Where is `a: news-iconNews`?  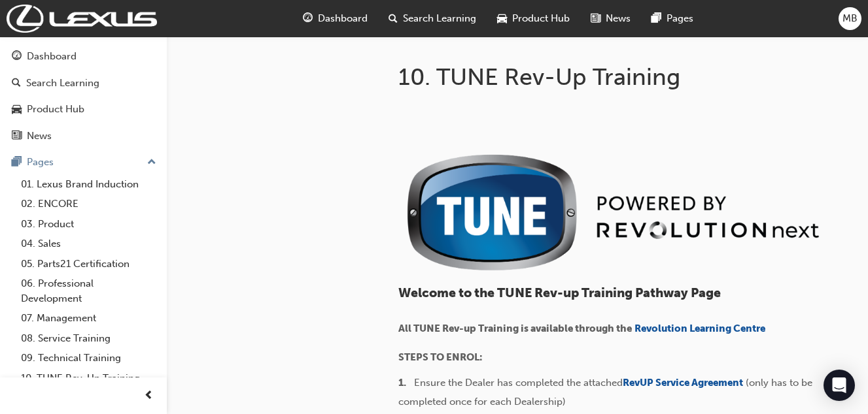
a: news-iconNews is located at coordinates (610, 18).